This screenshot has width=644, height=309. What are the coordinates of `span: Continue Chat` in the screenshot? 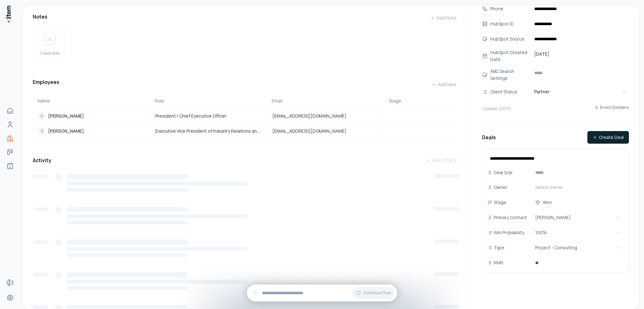 It's located at (377, 293).